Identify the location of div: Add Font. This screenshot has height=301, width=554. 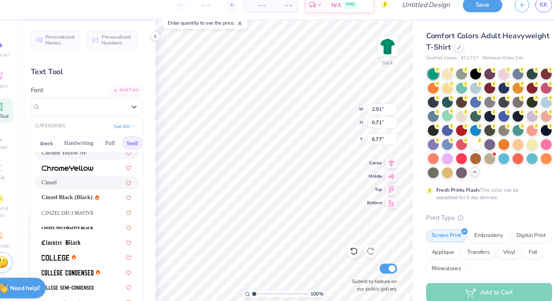
(137, 94).